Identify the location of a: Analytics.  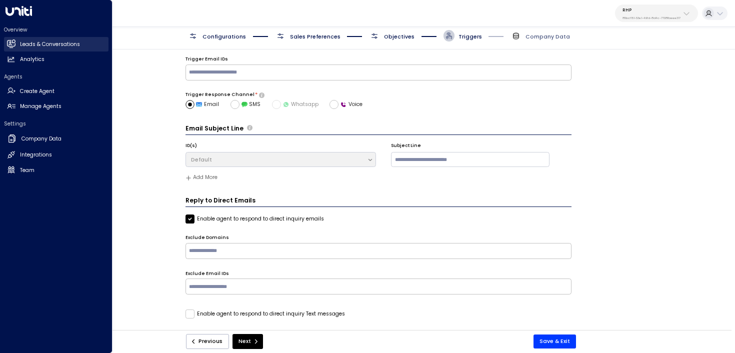
(56, 59).